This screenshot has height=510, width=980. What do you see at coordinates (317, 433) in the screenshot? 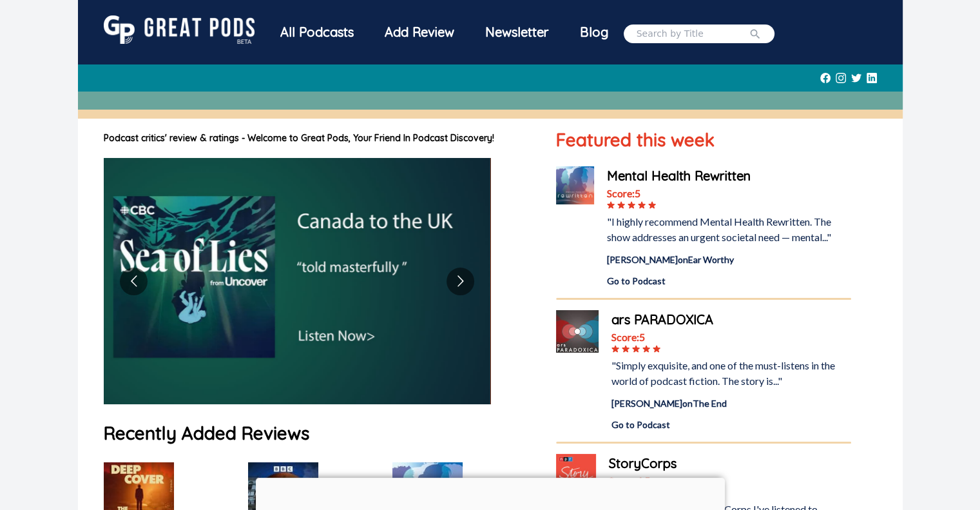
I see `h1: Recently Added Reviews` at bounding box center [317, 433].